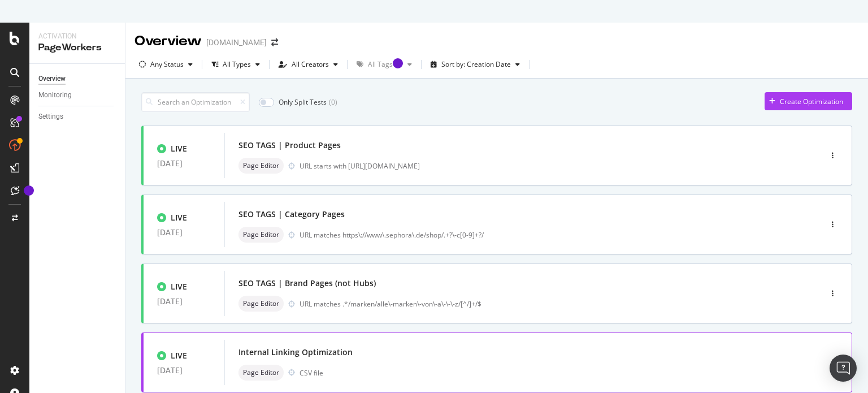  I want to click on div: SEO TAGS | Product Pages, so click(290, 145).